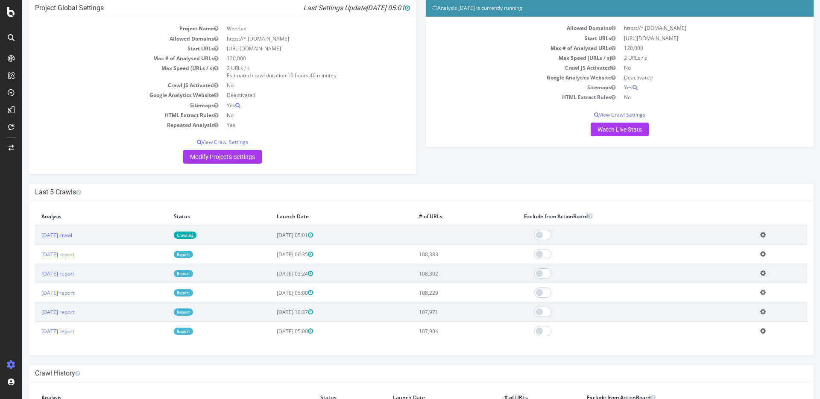 The image size is (820, 399). What do you see at coordinates (196, 216) in the screenshot?
I see `th: Status` at bounding box center [196, 216].